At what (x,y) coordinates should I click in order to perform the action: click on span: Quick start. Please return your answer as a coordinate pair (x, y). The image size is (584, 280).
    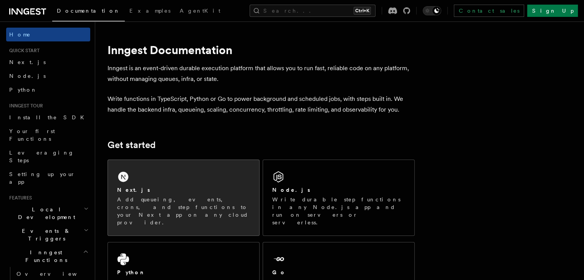
    Looking at the image, I should click on (23, 51).